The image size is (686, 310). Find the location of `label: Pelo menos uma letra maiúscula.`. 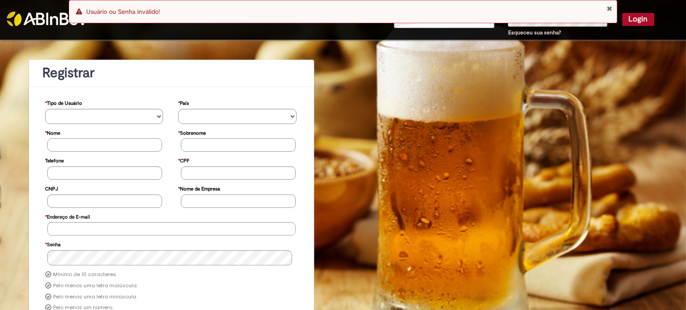

label: Pelo menos uma letra maiúscula. is located at coordinates (95, 286).